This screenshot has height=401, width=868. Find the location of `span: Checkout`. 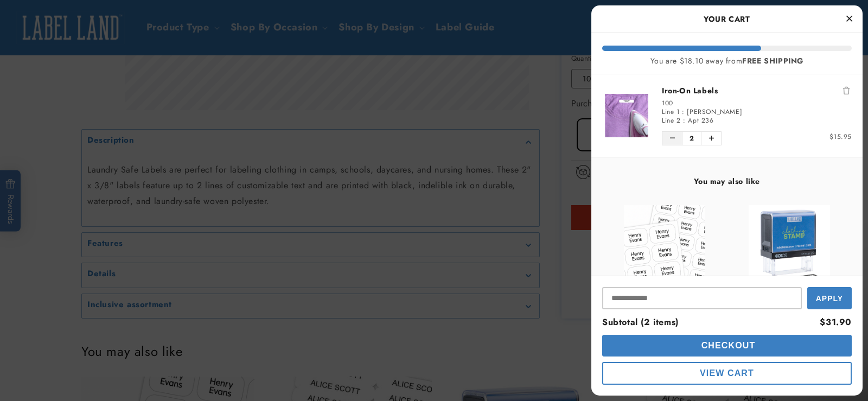

span: Checkout is located at coordinates (727, 345).